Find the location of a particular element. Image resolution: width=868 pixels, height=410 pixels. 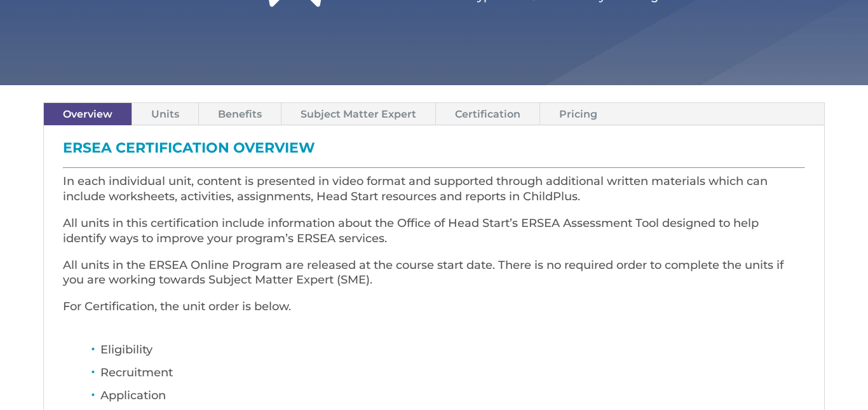

span: For Certification, the unit order is below. is located at coordinates (177, 306).